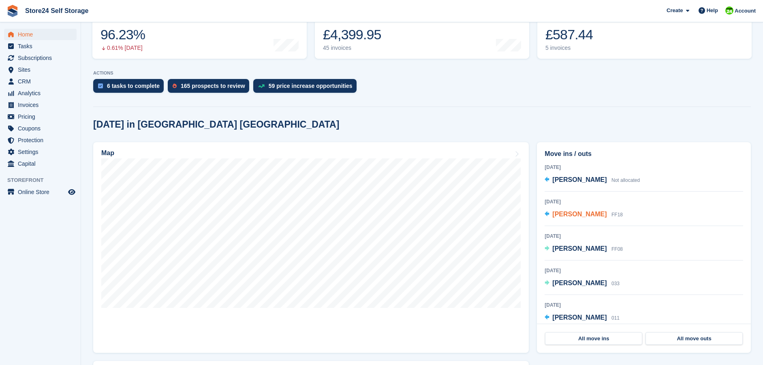 This screenshot has width=763, height=365. What do you see at coordinates (44, 180) in the screenshot?
I see `span: Storefront` at bounding box center [44, 180].